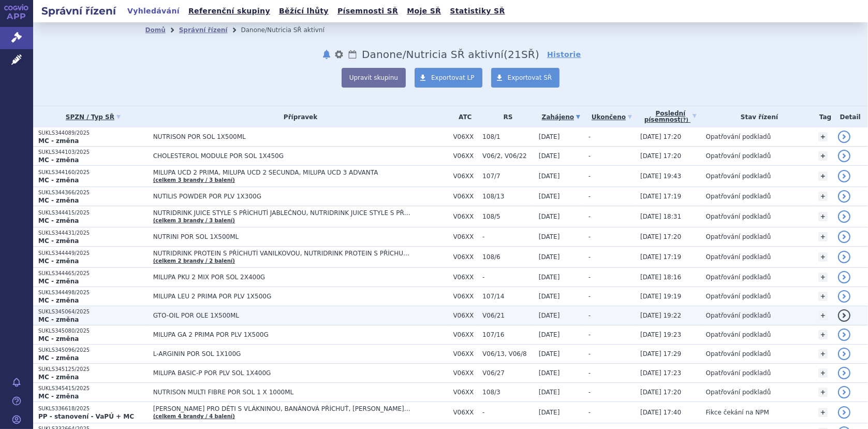  What do you see at coordinates (508, 156) in the screenshot?
I see `span: V06/2, V06/22` at bounding box center [508, 156].